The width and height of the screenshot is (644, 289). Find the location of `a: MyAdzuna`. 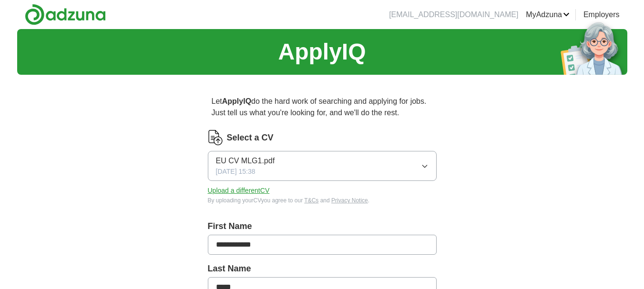

a: MyAdzuna is located at coordinates (548, 15).